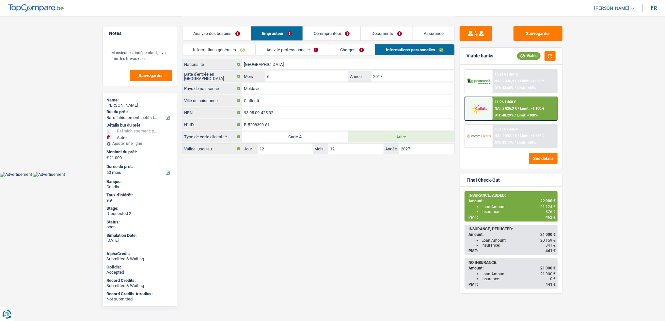 Image resolution: width=665 pixels, height=321 pixels. What do you see at coordinates (212, 149) in the screenshot?
I see `label: Valide jusqu'au` at bounding box center [212, 149].